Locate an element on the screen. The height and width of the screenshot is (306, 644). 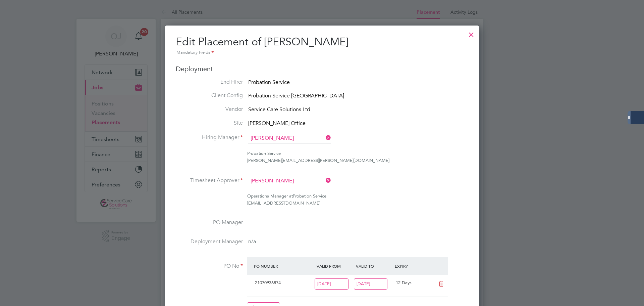
div: Expiry is located at coordinates (413, 266).